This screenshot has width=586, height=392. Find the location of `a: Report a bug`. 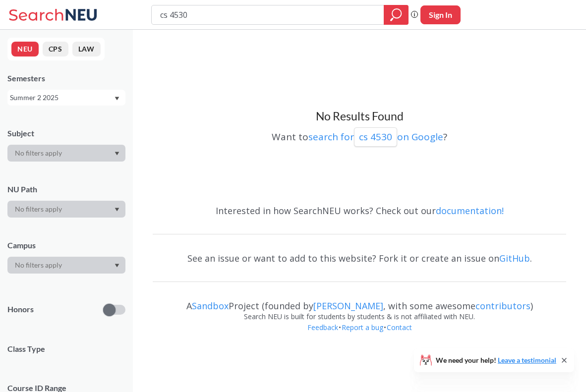

a: Report a bug is located at coordinates (363, 328).